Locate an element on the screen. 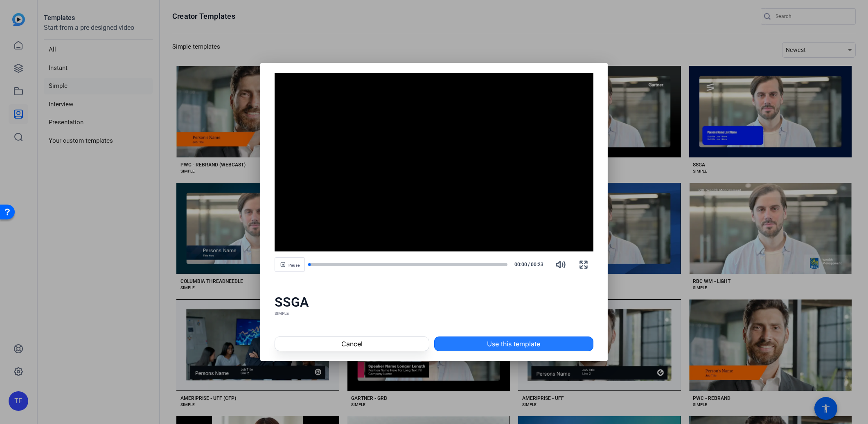  div: Video Player is located at coordinates (434, 162).